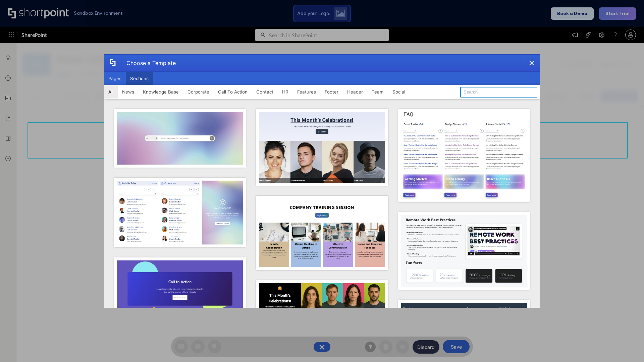 The height and width of the screenshot is (362, 644). Describe the element at coordinates (331, 92) in the screenshot. I see `button: Footer` at that location.